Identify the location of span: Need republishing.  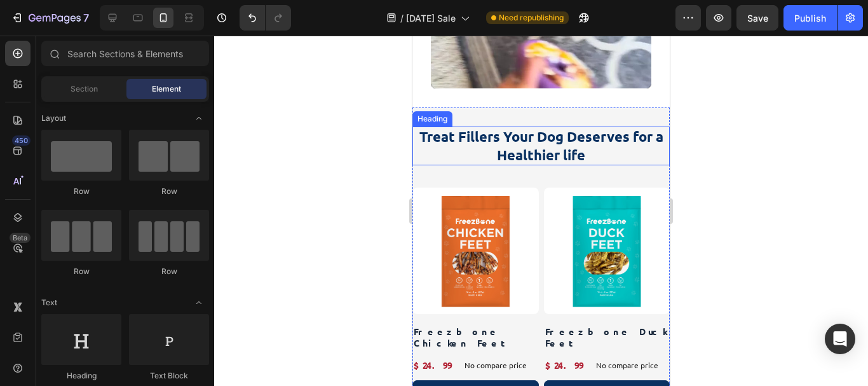
(531, 18).